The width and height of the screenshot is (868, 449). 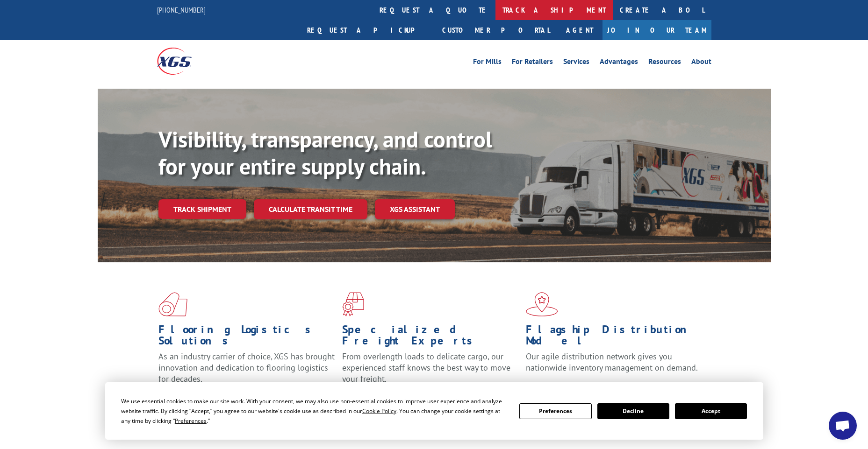 I want to click on h1: Specialized Freight Experts, so click(x=431, y=338).